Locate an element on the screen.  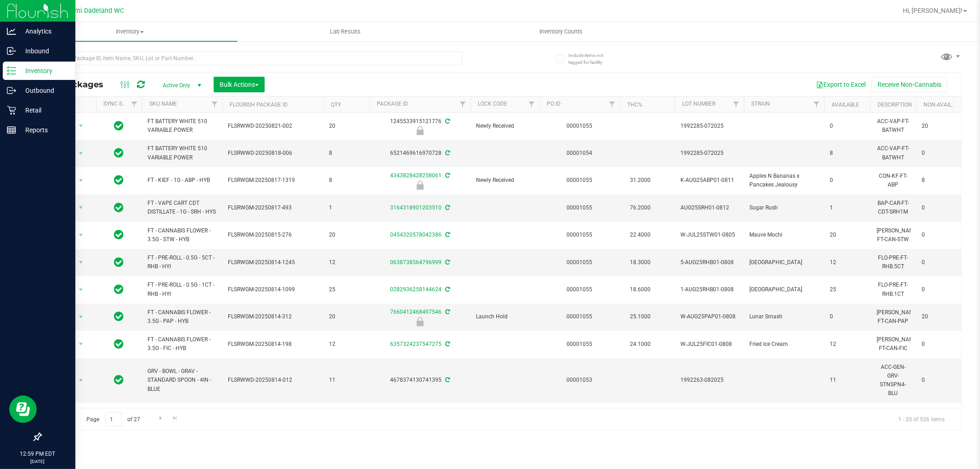
span: 18.3000 is located at coordinates (640, 262).